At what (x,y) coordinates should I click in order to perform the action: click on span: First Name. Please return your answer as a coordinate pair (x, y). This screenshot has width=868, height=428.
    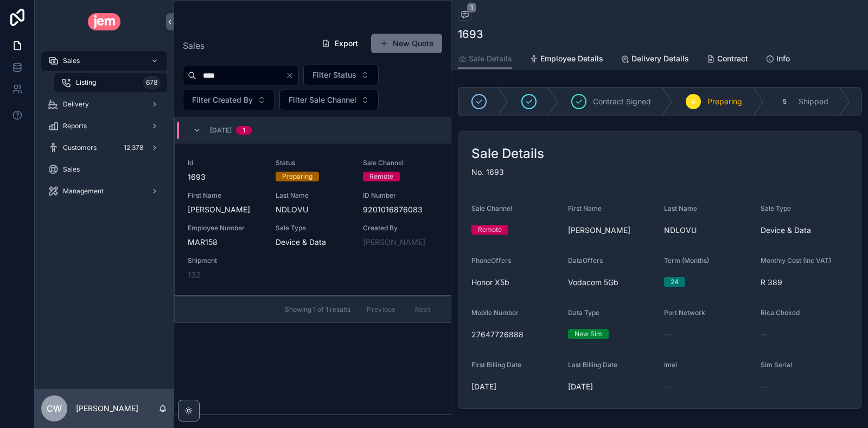
    Looking at the image, I should click on (225, 196).